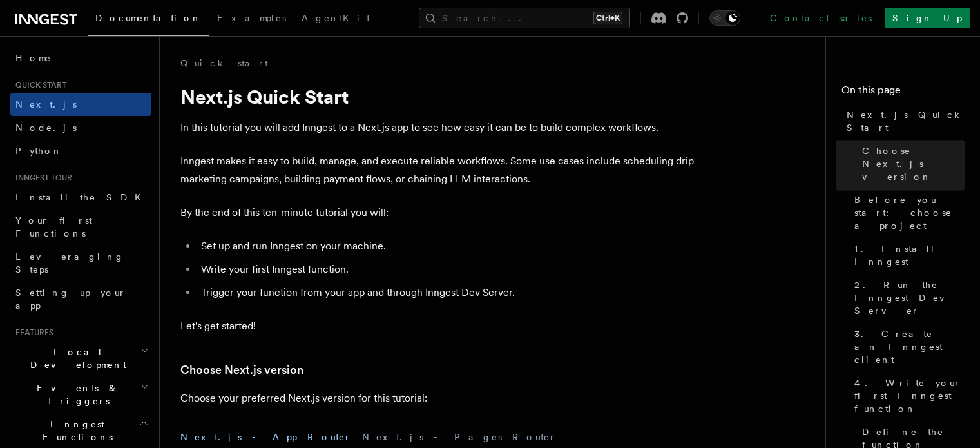  I want to click on a: 1. Install Inngest, so click(907, 255).